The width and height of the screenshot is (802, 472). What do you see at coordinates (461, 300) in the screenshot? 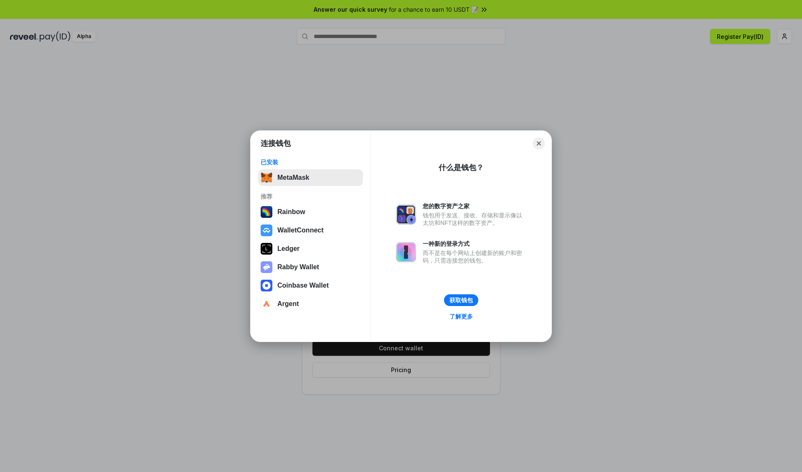
I see `div: 获取钱包` at bounding box center [461, 300].